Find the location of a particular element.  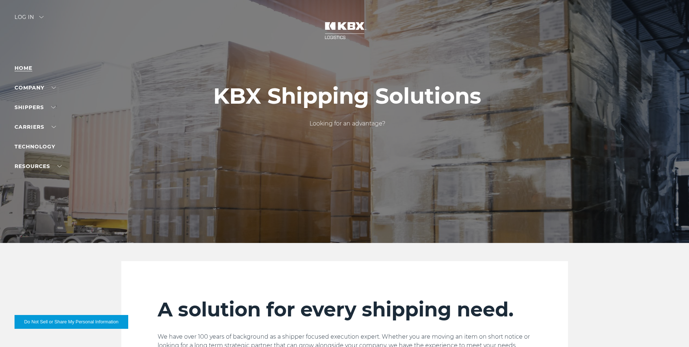

h1: KBX Shipping Solutions is located at coordinates (347, 96).